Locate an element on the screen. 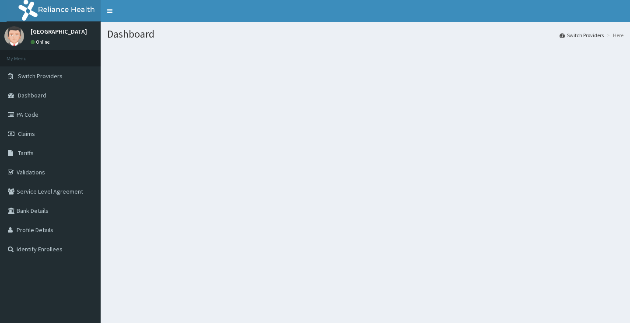  span: Dashboard is located at coordinates (32, 95).